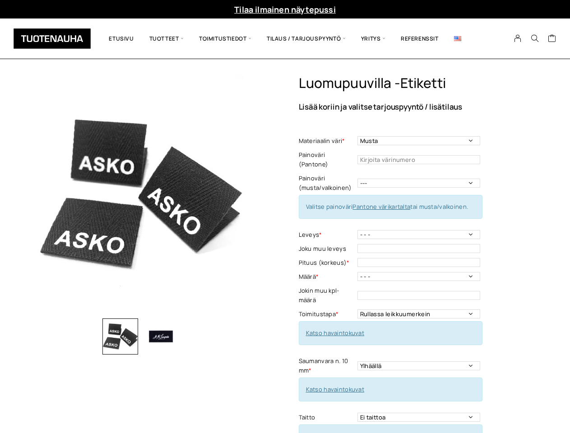  What do you see at coordinates (225, 38) in the screenshot?
I see `span: Toimitustiedot` at bounding box center [225, 38].